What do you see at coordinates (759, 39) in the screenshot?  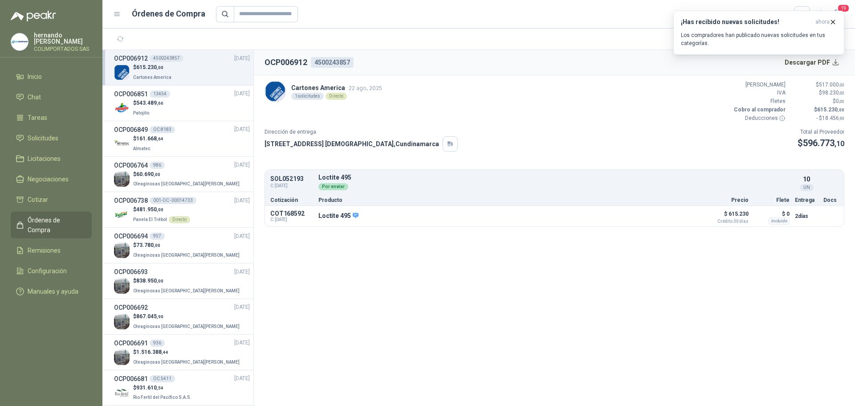 I see `p: Los compradores han publicado nuevas solicitudes en tus categorías.` at bounding box center [759, 39].